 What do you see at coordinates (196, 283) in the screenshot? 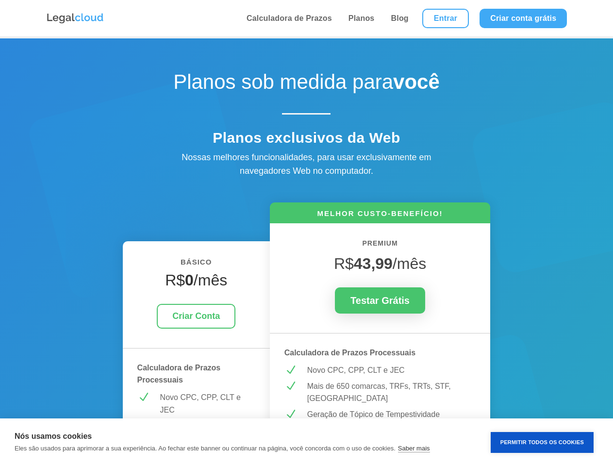
I see `h4: R$ /mês` at bounding box center [196, 283].